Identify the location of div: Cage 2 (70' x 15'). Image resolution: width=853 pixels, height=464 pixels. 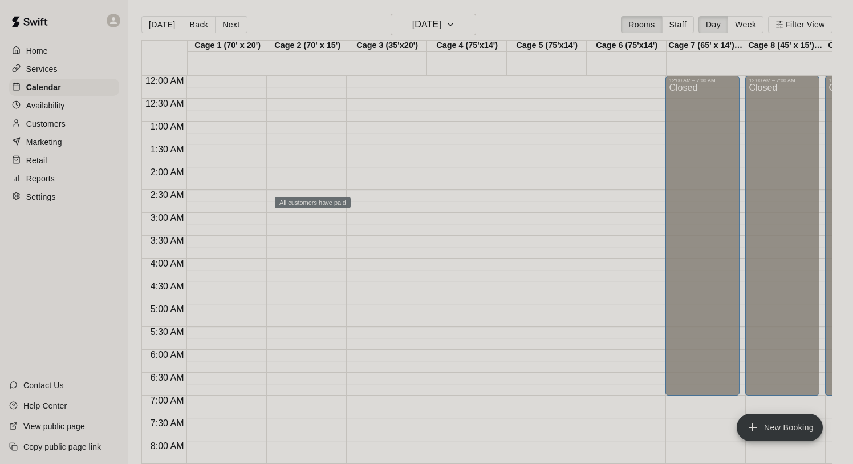
(307, 46).